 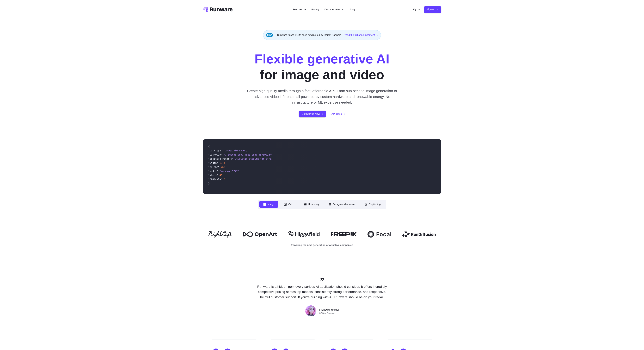 I want to click on span: 768, so click(x=223, y=167).